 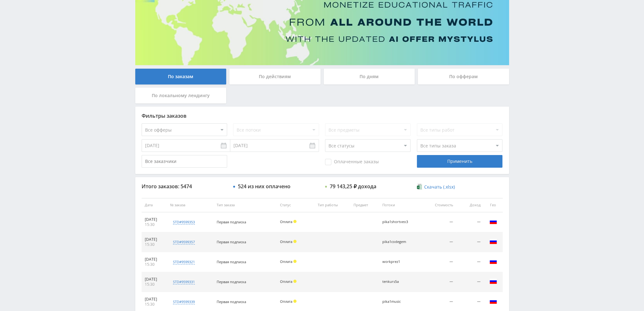 What do you see at coordinates (185, 162) in the screenshot?
I see `input: Все заказчики` at bounding box center [185, 162].